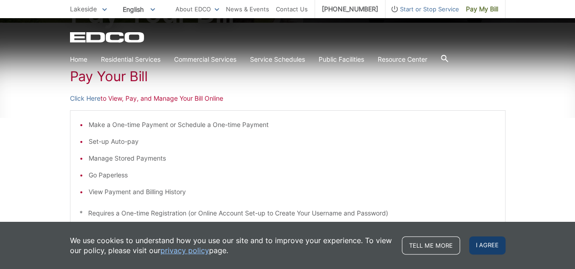 This screenshot has height=269, width=575. I want to click on a: Public Facilities, so click(341, 60).